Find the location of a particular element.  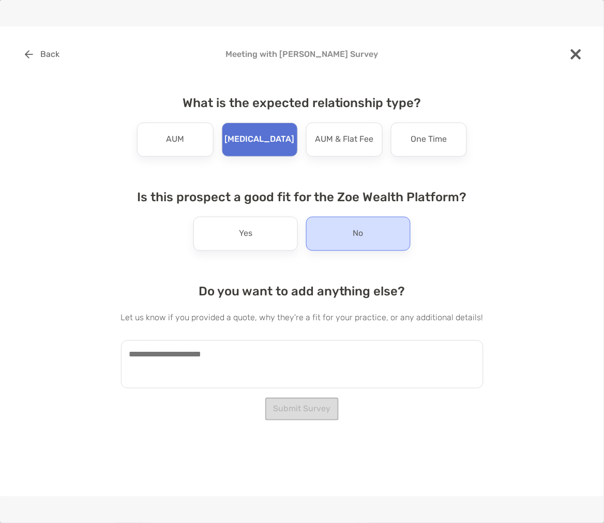

p: AUM & Flat Fee is located at coordinates (344, 140).